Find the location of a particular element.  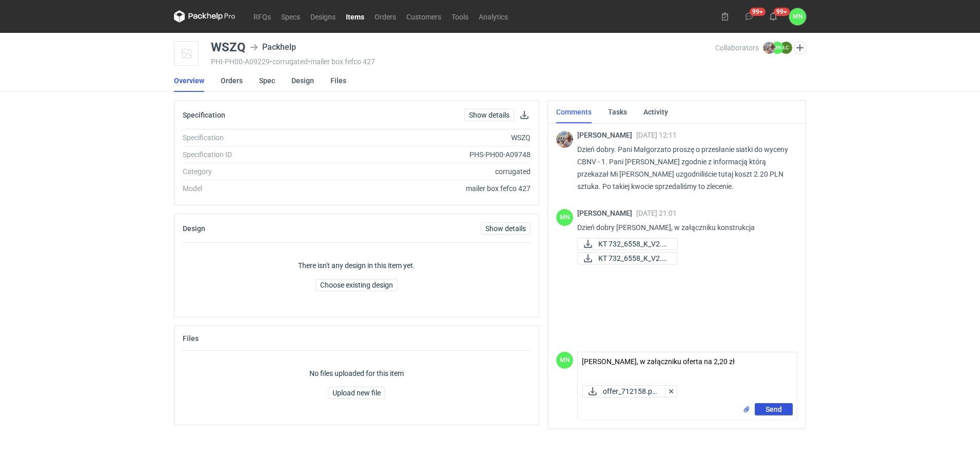

a: RFQs is located at coordinates (262, 17).